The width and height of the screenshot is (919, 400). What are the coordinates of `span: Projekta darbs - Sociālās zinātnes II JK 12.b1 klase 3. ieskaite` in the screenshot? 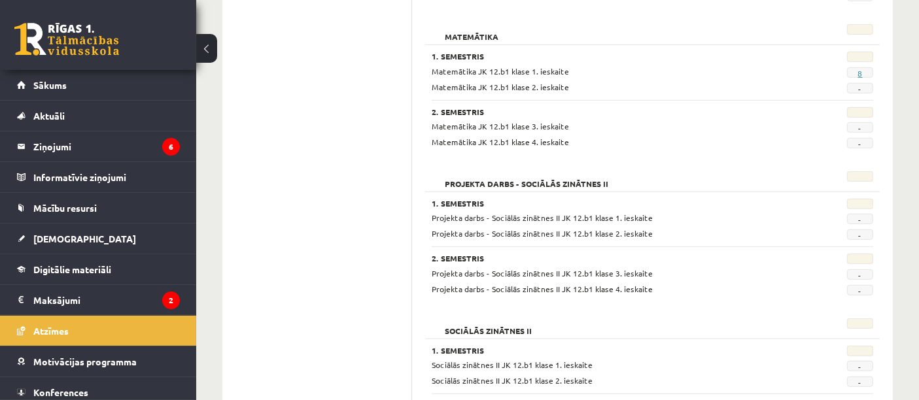 It's located at (542, 273).